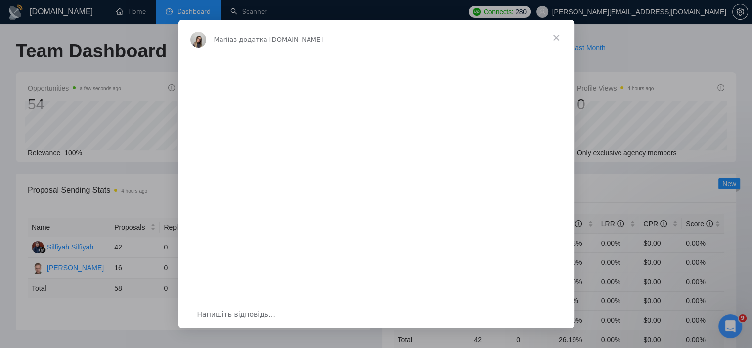 Image resolution: width=752 pixels, height=348 pixels. I want to click on div: Відкрити бесіду й відповісти, so click(376, 313).